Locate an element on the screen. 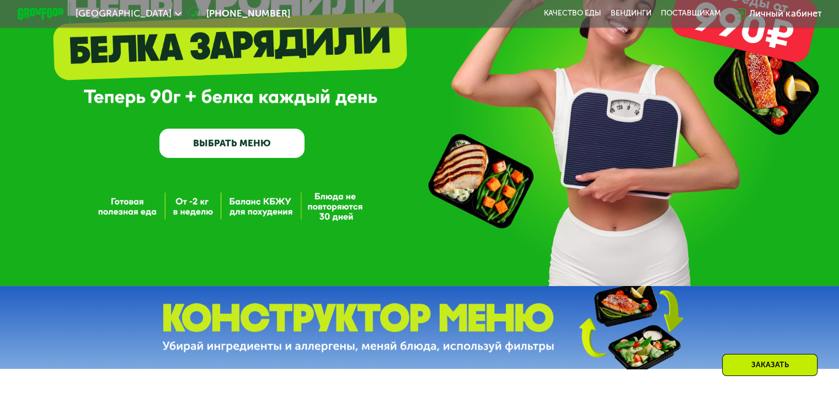 This screenshot has height=413, width=839. a: Вендинги is located at coordinates (631, 13).